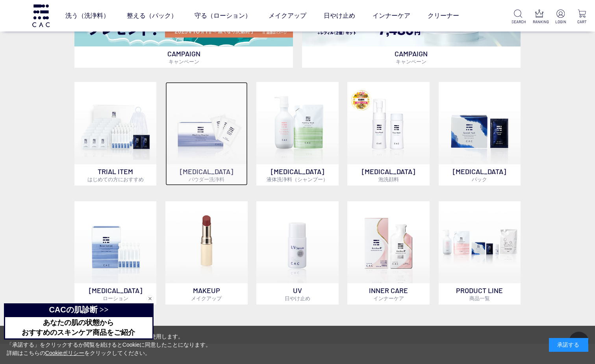 The image size is (595, 364). I want to click on img: 泡洗顔料, so click(388, 123).